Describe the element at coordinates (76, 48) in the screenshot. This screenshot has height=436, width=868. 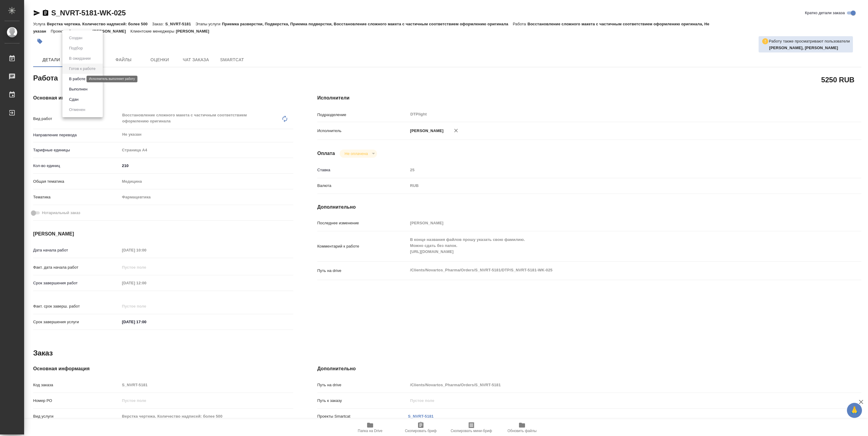
I see `button: Подбор` at that location.